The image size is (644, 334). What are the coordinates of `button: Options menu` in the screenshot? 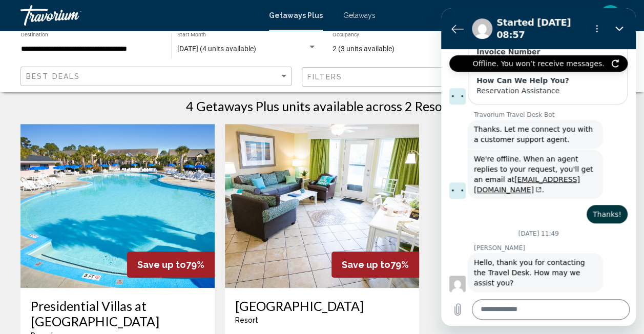 It's located at (156, 21).